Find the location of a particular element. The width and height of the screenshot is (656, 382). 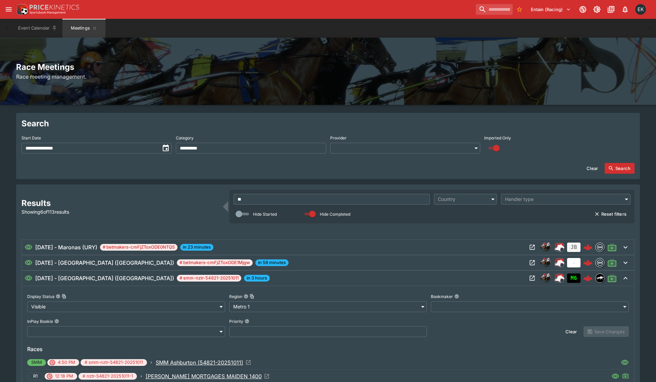

button: Documentation is located at coordinates (611, 9).